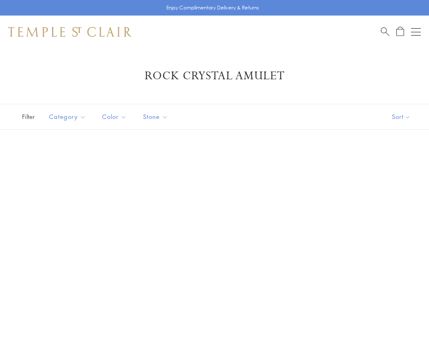  Describe the element at coordinates (67, 117) in the screenshot. I see `button: Category` at that location.